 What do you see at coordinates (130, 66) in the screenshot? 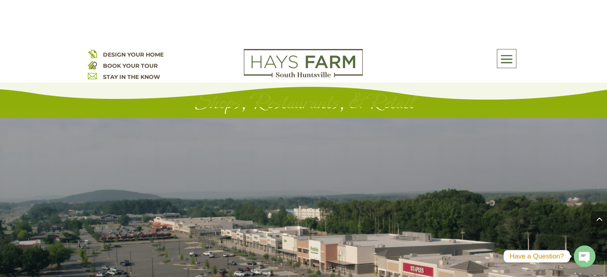
I see `a: BOOK YOUR TOUR` at bounding box center [130, 66].